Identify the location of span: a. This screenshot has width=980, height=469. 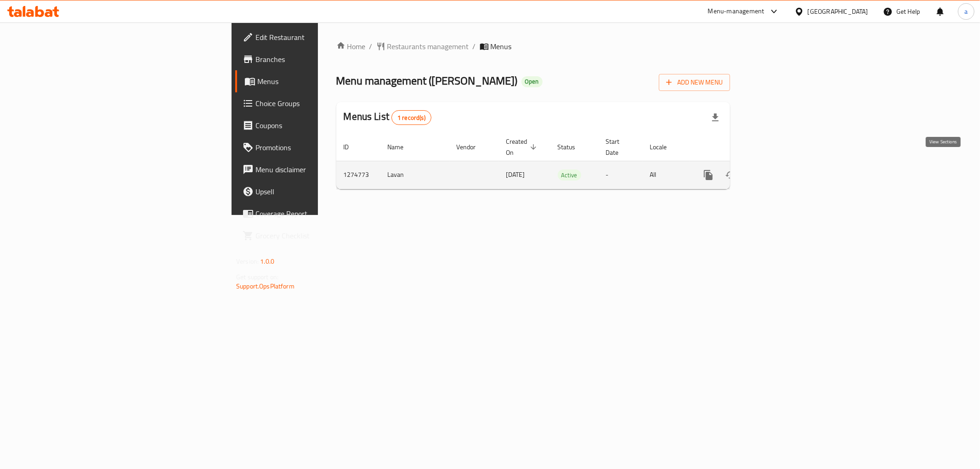
(965, 12).